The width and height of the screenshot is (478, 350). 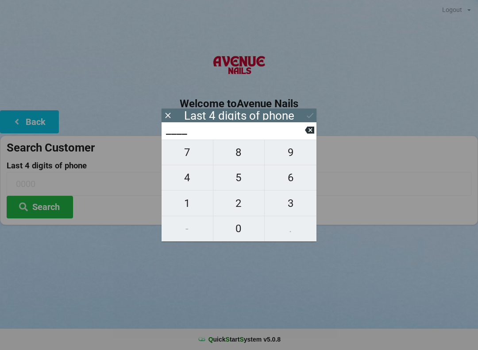 What do you see at coordinates (239, 152) in the screenshot?
I see `button: 8` at bounding box center [239, 152].